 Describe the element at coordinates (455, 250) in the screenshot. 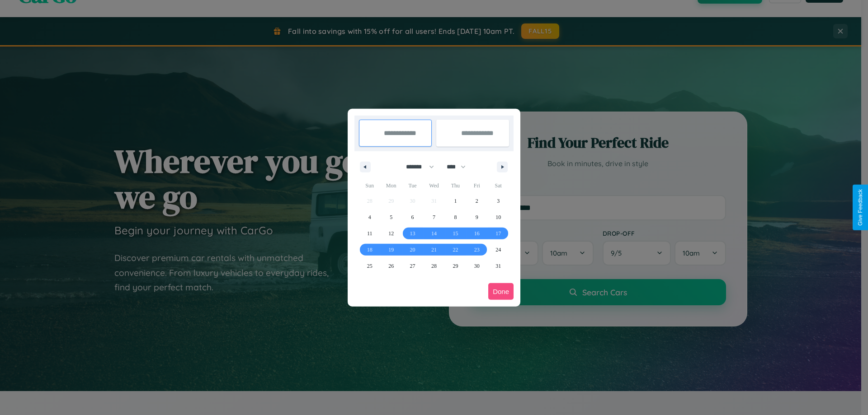

I see `span: 22` at that location.